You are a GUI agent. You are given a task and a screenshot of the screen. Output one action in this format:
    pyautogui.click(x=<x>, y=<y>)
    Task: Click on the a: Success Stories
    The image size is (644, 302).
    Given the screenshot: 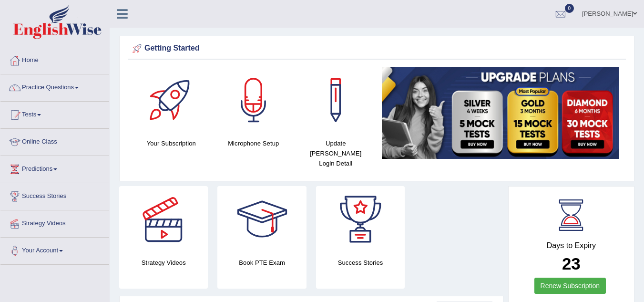 What is the action you would take?
    pyautogui.click(x=55, y=195)
    